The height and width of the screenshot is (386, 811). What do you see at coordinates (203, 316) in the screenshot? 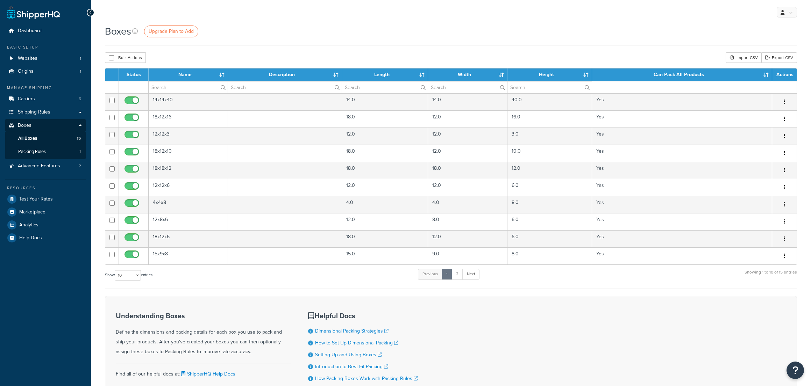
I see `h3: Understanding Boxes` at bounding box center [203, 316].